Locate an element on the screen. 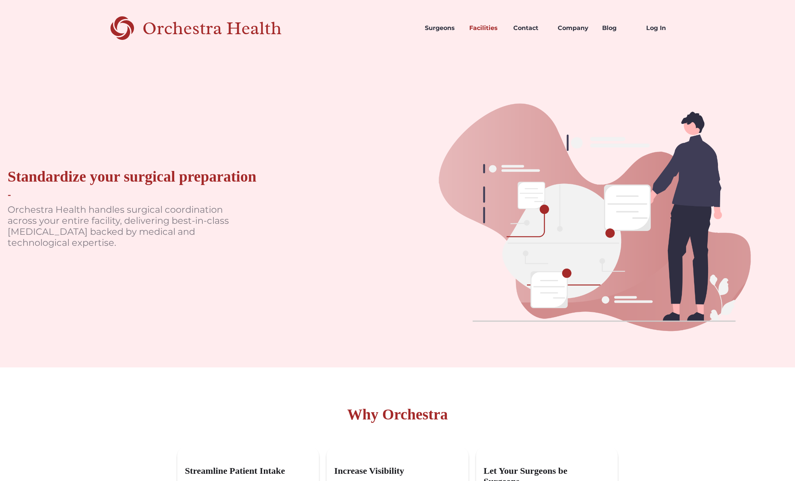  h3: Increase Visibility is located at coordinates (401, 470).